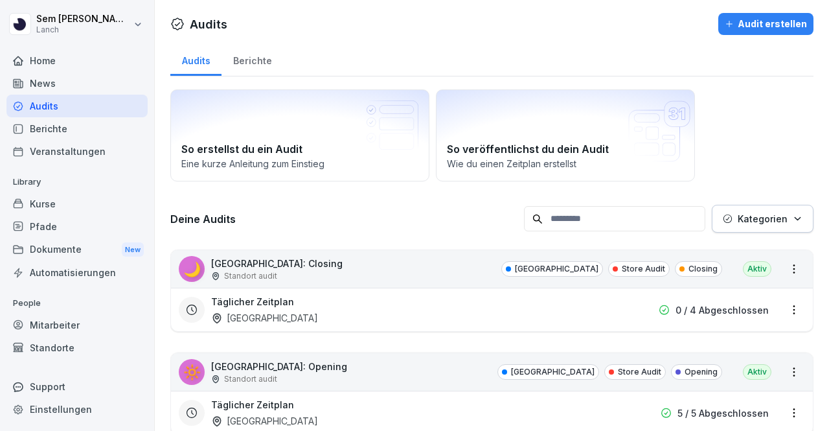  What do you see at coordinates (77, 347) in the screenshot?
I see `div: Standorte` at bounding box center [77, 347].